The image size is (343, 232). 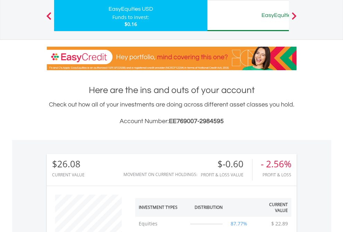 What do you see at coordinates (171, 122) in the screenshot?
I see `h3: Account Number:` at bounding box center [171, 122].